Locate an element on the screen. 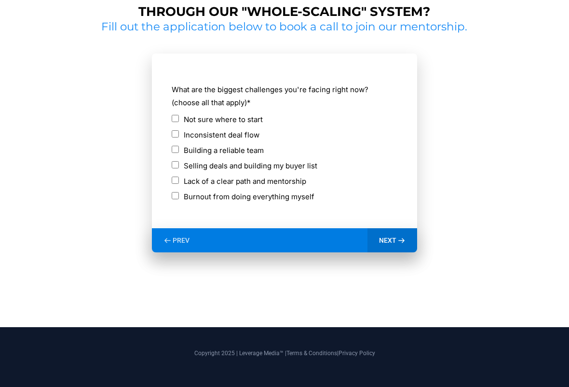  h2: Fill out the application below to book a call to join our mentorship. is located at coordinates (285, 27).